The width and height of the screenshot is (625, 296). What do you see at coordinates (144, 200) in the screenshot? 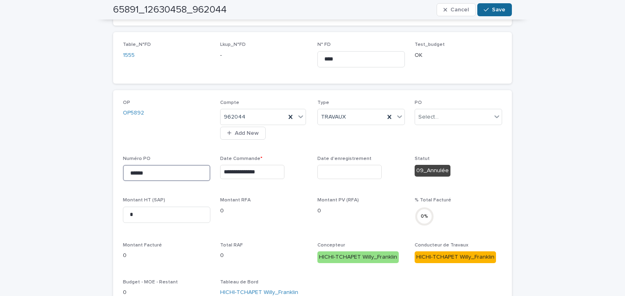
I see `span: Montant HT (SAP)` at bounding box center [144, 200].